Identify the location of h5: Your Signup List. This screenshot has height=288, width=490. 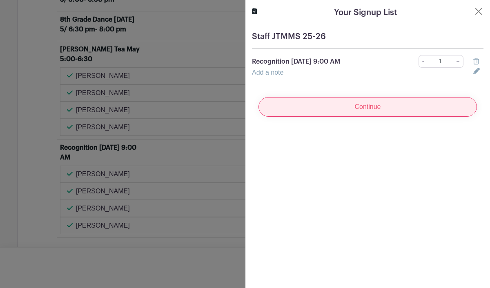
(365, 13).